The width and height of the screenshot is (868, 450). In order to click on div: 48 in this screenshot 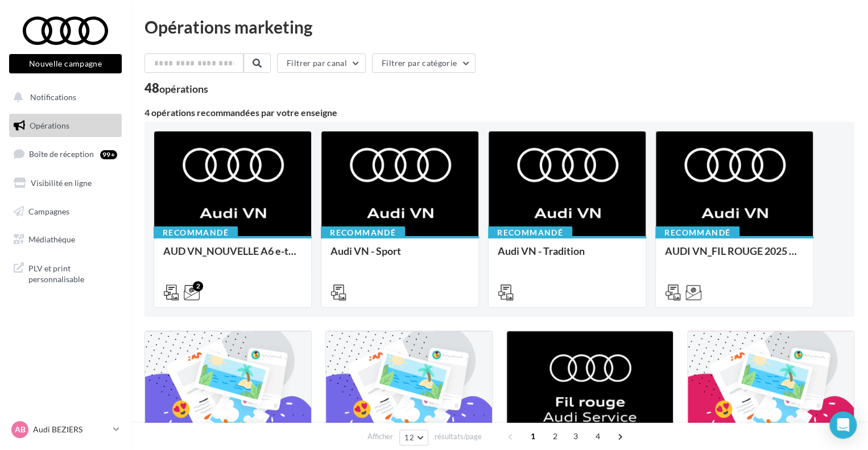, I will do `click(177, 88)`.